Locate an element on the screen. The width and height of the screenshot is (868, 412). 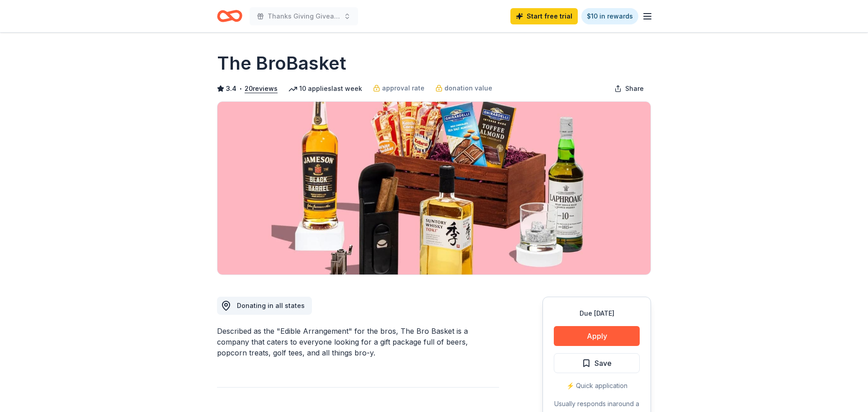
div: Described as the "Edible Arrangement" for the bros, The Bro Basket is a company that caters to ev... is located at coordinates (358, 342).